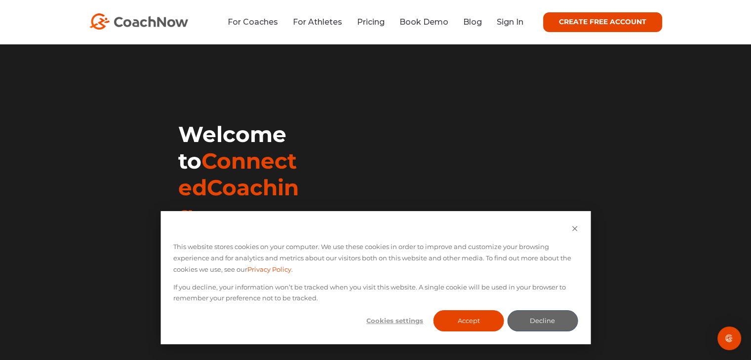 This screenshot has width=751, height=360. What do you see at coordinates (510, 22) in the screenshot?
I see `a: Sign In` at bounding box center [510, 22].